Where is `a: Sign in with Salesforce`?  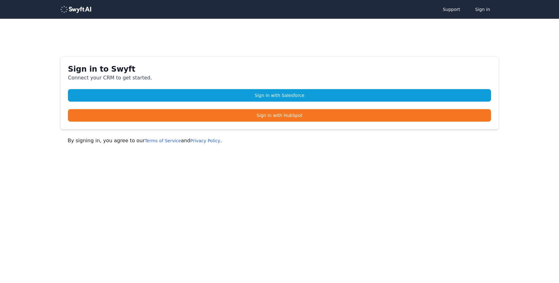
a: Sign in with Salesforce is located at coordinates (279, 95).